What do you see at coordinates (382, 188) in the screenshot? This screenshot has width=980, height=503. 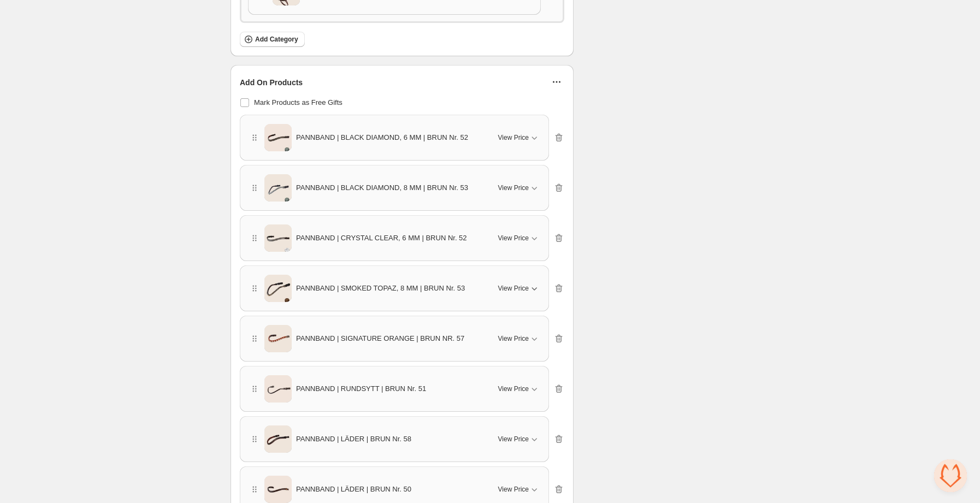 I see `span: PANNBAND | BLACK DIAMOND, 8 MM | BRUN Nr. 53` at bounding box center [382, 188].